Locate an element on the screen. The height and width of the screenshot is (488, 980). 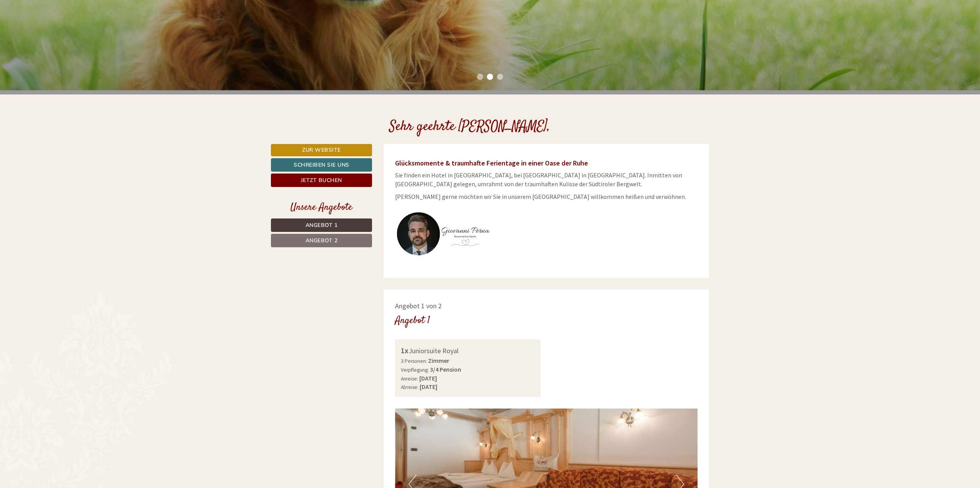
span: Angebot 1 von 2 is located at coordinates (418, 306).